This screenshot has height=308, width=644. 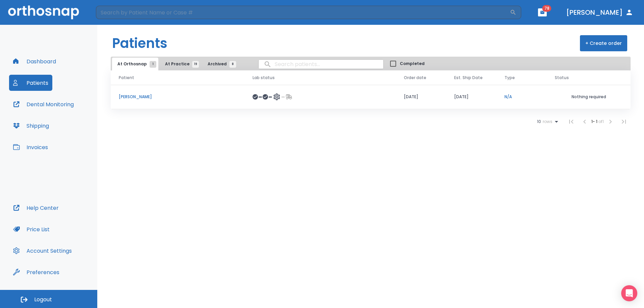 What do you see at coordinates (415, 78) in the screenshot?
I see `span: Order date` at bounding box center [415, 78].